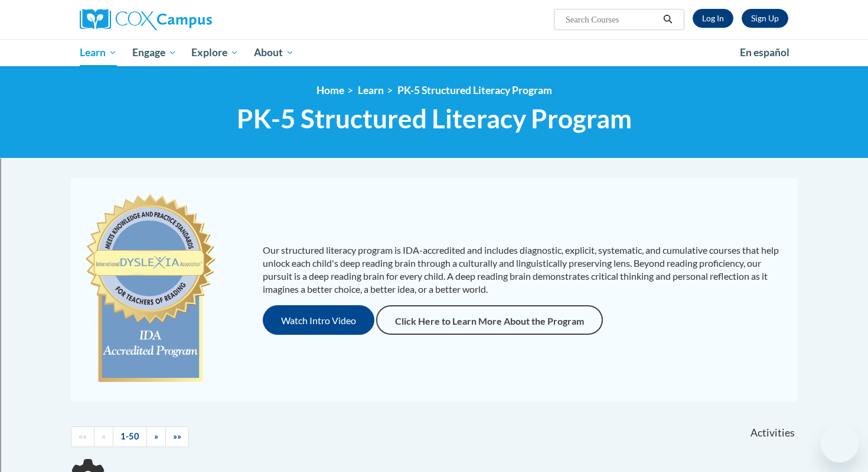  I want to click on img: Cox Campus, so click(146, 19).